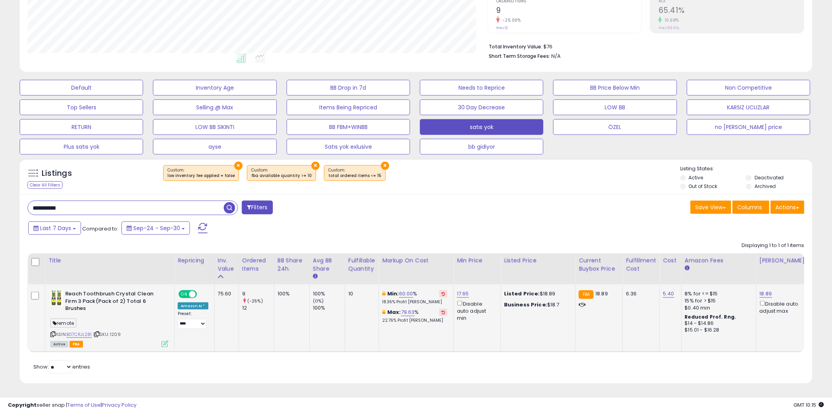 Image resolution: width=832 pixels, height=413 pixels. I want to click on div: $18.89, so click(537, 294).